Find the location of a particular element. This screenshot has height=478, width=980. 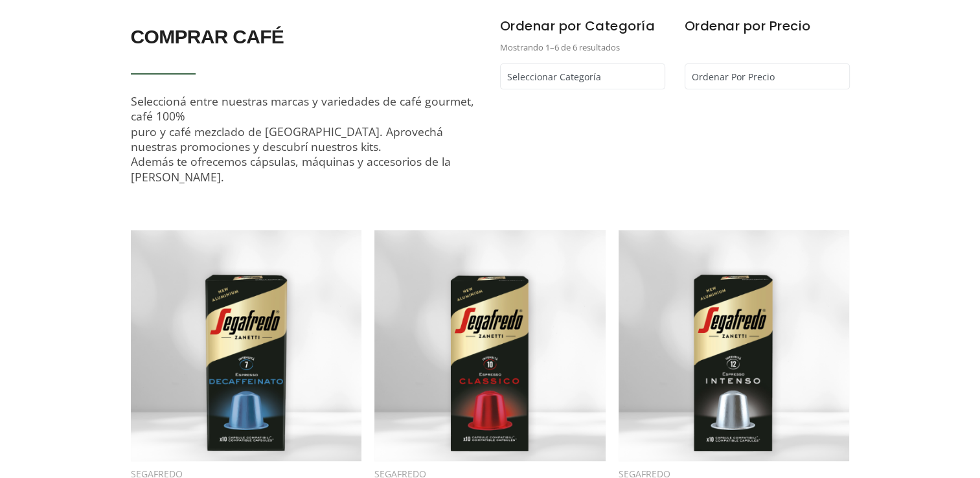

p: Mostrando 1–6 de 6 resultados is located at coordinates (583, 48).